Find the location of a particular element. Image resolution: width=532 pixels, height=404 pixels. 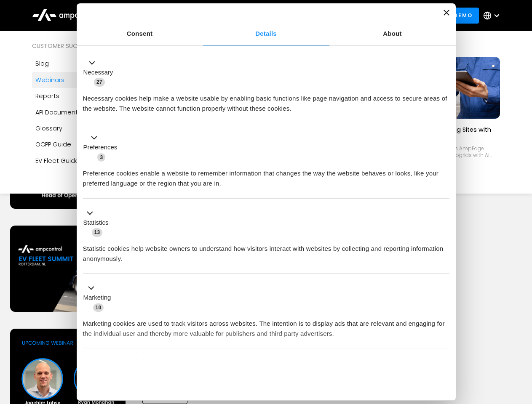

a: About is located at coordinates (392, 34).